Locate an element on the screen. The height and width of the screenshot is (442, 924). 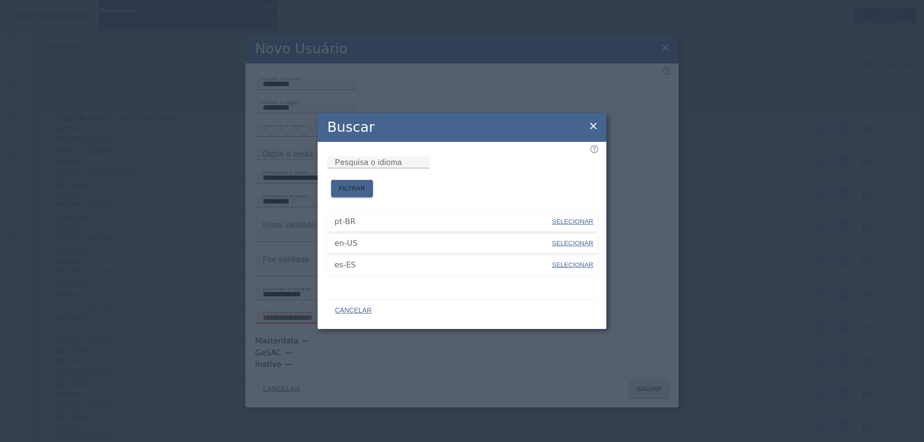
span: pt-BR is located at coordinates (443, 222).